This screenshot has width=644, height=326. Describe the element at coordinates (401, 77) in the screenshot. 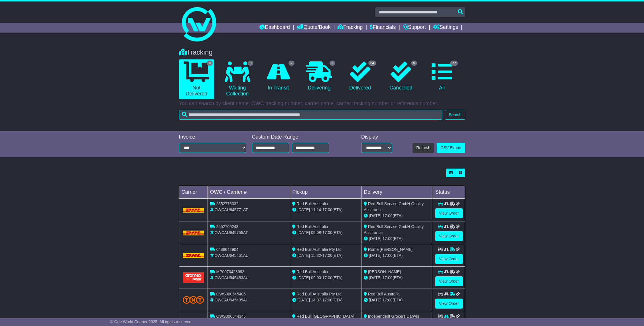

I see `a: 5 Cancelled` at that location.